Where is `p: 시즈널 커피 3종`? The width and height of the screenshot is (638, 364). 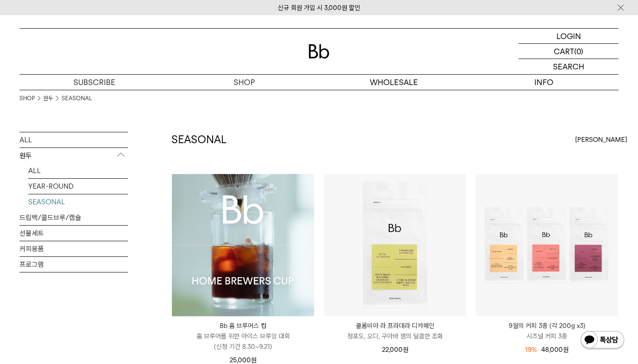
p: 시즈널 커피 3종 is located at coordinates (547, 336).